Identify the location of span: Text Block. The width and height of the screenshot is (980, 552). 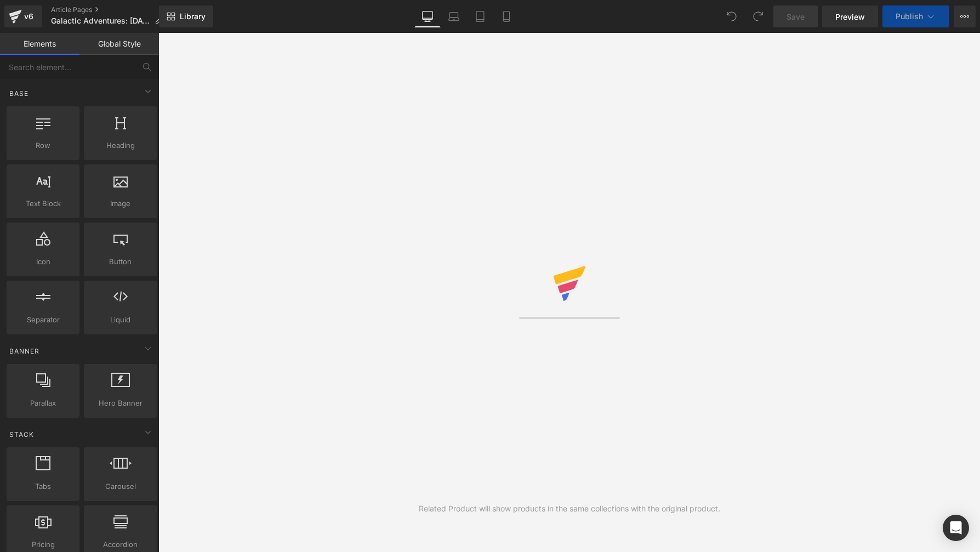
(43, 204).